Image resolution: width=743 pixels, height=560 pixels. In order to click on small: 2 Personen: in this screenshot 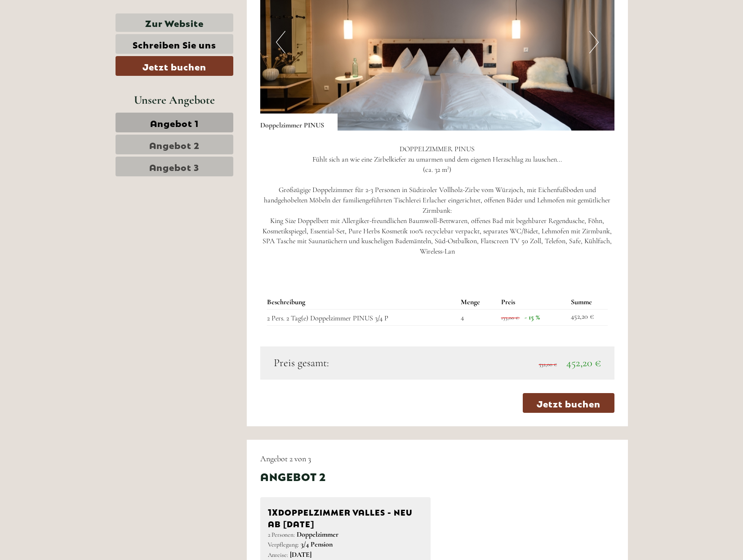, I will do `click(281, 534)`.